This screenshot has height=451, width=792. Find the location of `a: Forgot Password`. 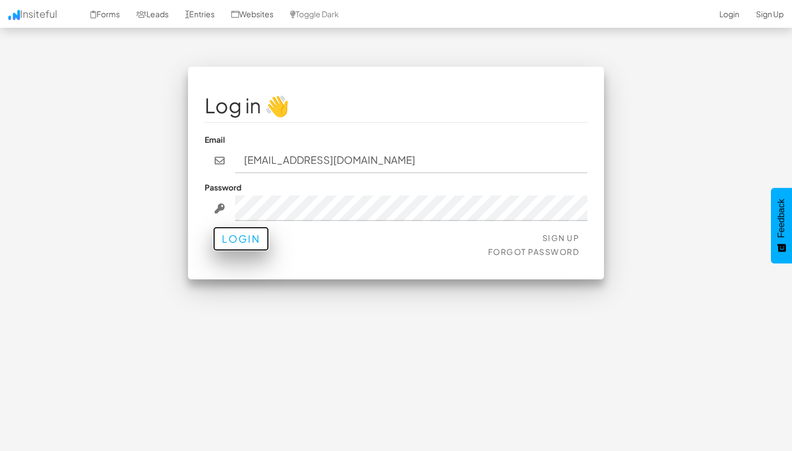

a: Forgot Password is located at coordinates (534, 251).